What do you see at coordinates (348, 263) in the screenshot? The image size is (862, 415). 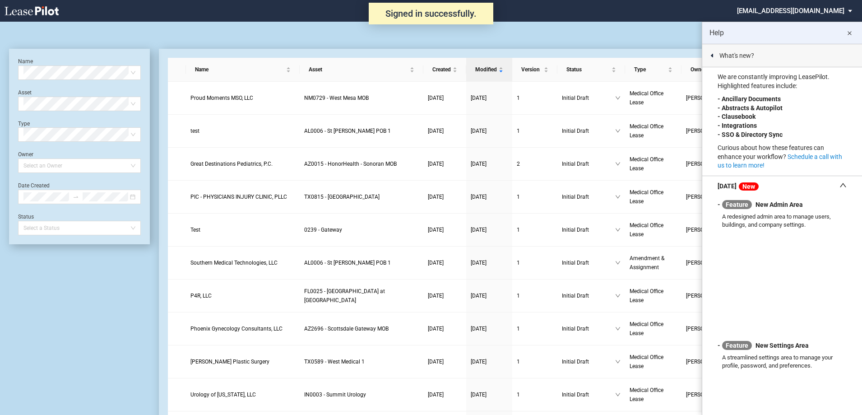 I see `span: AL0006 - St Vincent POB 1` at bounding box center [348, 263].